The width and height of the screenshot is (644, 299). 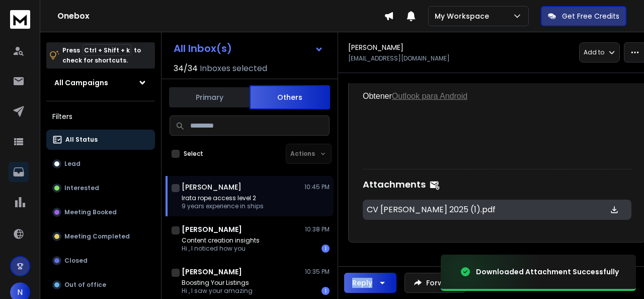 What do you see at coordinates (101, 82) in the screenshot?
I see `button: All Campaigns` at bounding box center [101, 82].